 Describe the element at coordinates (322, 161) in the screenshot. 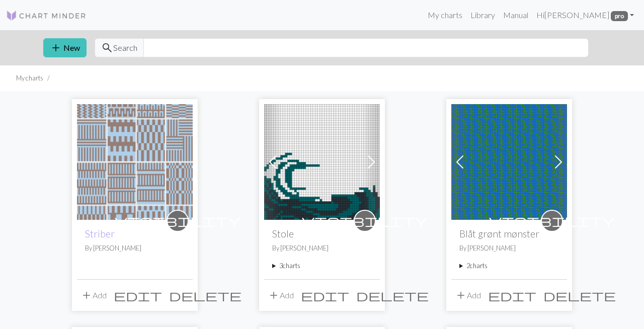

I see `a: Stole` at that location.